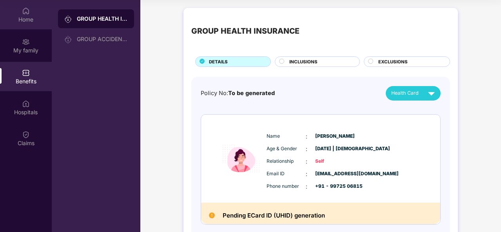  I want to click on span: Phone number, so click(286, 186).